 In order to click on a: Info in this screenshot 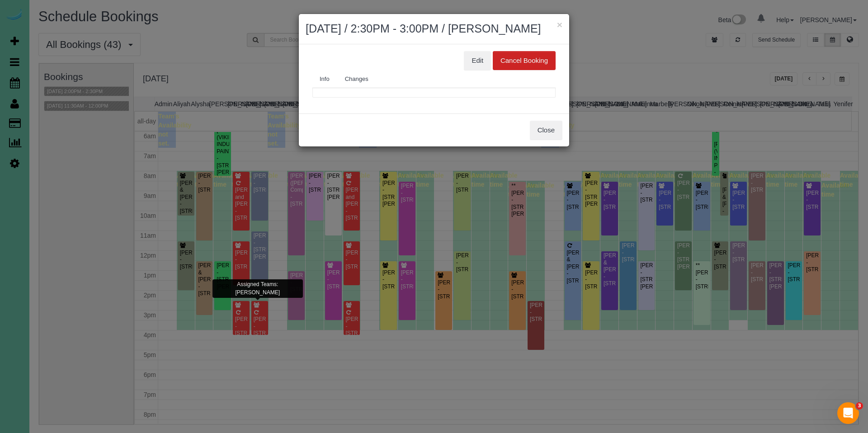, I will do `click(324, 79)`.